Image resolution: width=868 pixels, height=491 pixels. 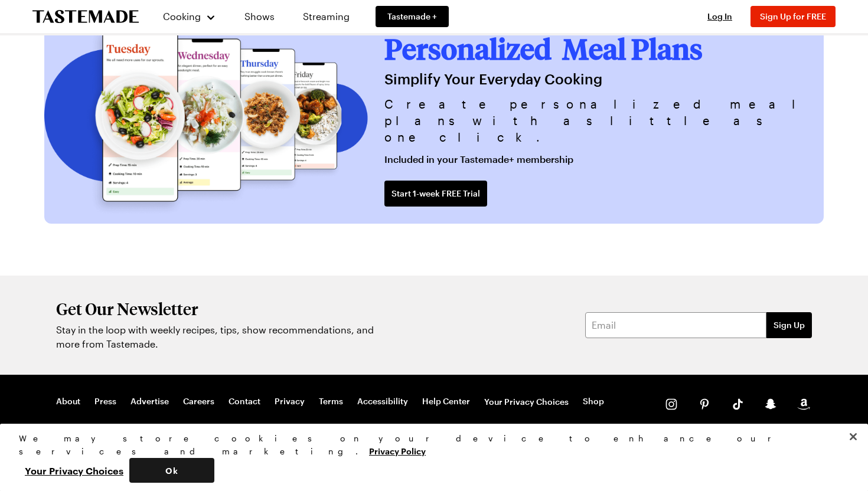 I want to click on input: Email, so click(x=676, y=325).